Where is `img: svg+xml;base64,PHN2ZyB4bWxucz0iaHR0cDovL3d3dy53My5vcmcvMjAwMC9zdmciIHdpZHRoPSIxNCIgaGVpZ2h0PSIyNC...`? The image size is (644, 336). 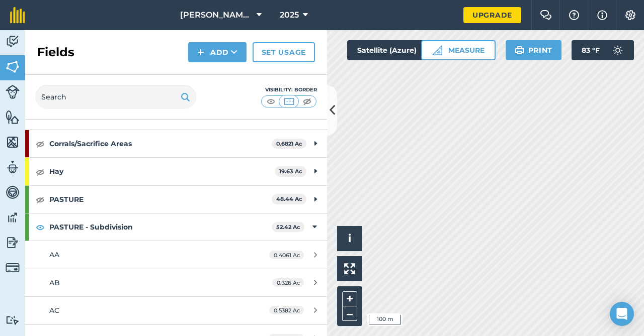
img: svg+xml;base64,PHN2ZyB4bWxucz0iaHR0cDovL3d3dy53My5vcmcvMjAwMC9zdmciIHdpZHRoPSIxNCIgaGVpZ2h0PSIyNC... is located at coordinates (201, 52).